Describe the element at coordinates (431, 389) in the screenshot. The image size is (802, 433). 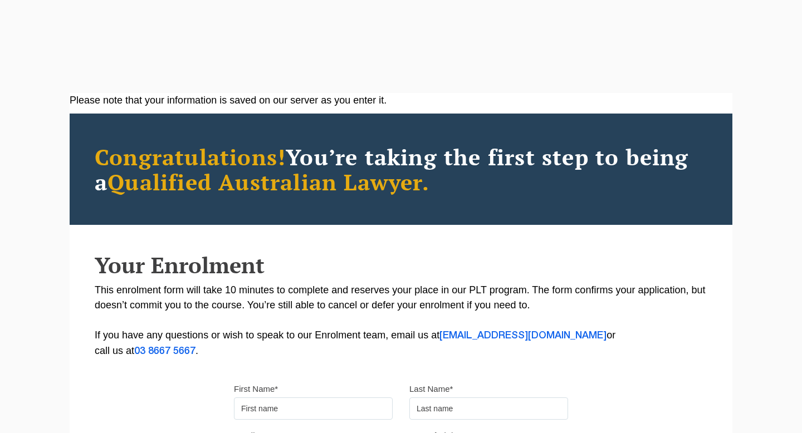
I see `label: Last Name*` at that location.